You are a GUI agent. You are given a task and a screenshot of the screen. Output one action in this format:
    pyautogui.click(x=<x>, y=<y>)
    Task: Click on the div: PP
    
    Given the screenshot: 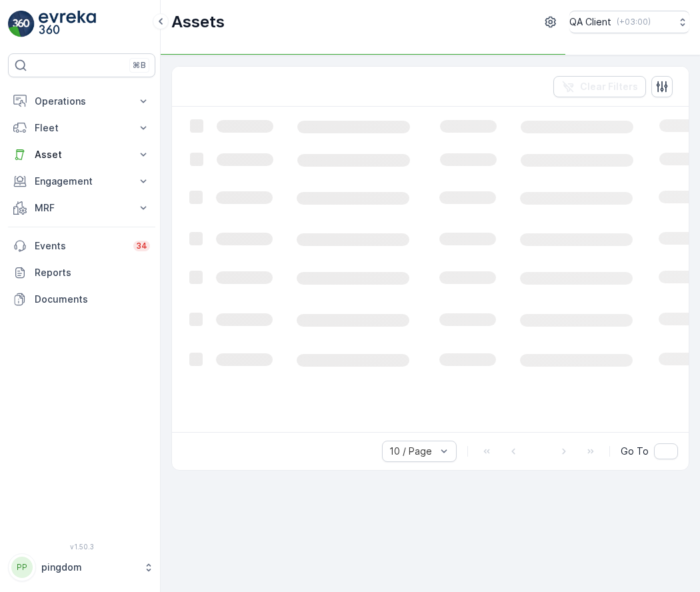 What is the action you would take?
    pyautogui.click(x=22, y=568)
    